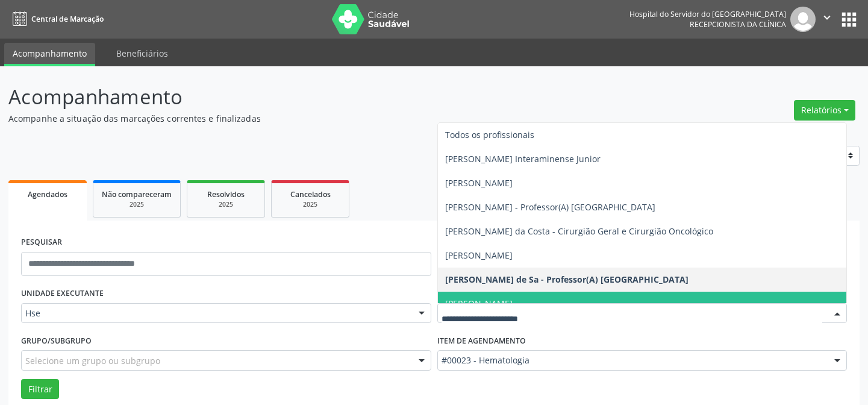 The height and width of the screenshot is (405, 868). Describe the element at coordinates (137, 194) in the screenshot. I see `span: Não compareceram` at that location.